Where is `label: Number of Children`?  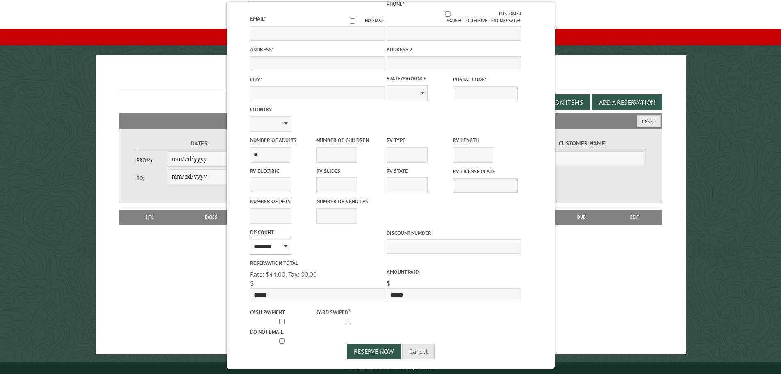
label: Number of Children is located at coordinates (349, 140).